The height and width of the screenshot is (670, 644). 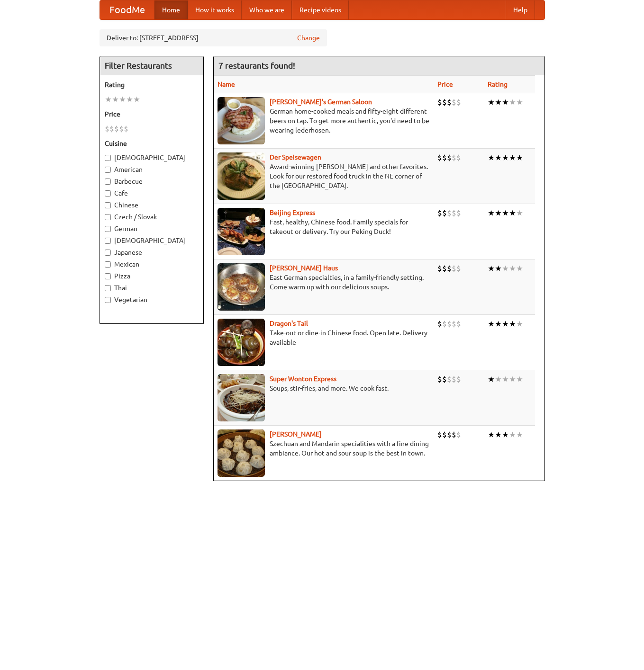 I want to click on label: Chinese, so click(x=151, y=205).